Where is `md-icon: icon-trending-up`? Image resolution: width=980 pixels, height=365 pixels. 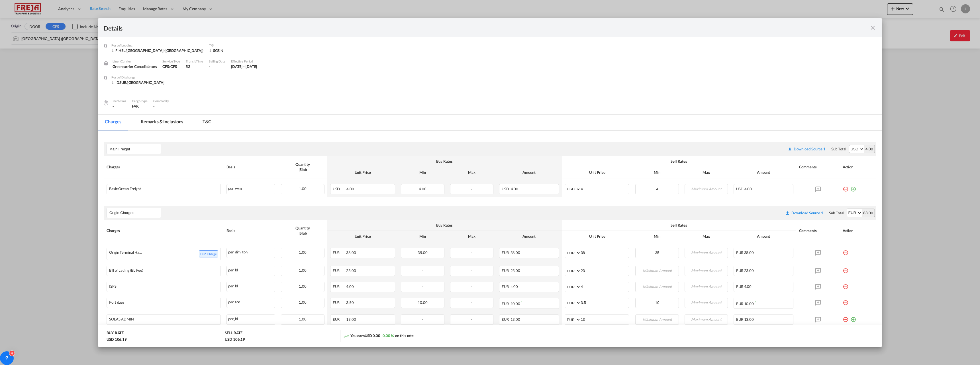
md-icon: icon-trending-up is located at coordinates (347, 336).